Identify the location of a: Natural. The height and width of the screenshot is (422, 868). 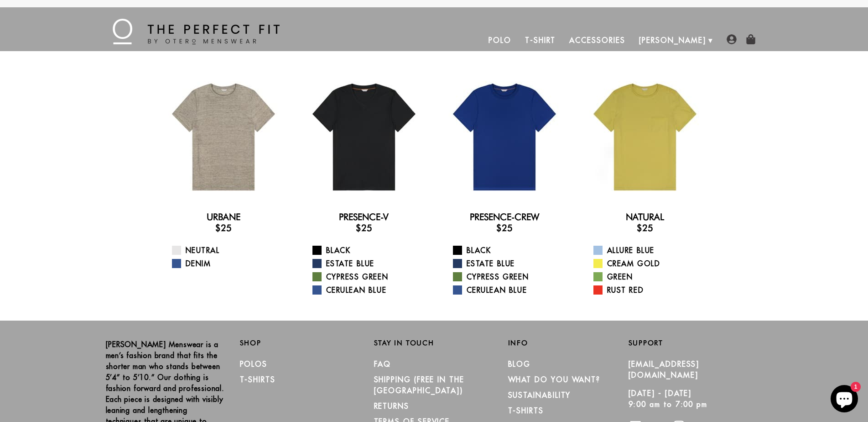
(645, 217).